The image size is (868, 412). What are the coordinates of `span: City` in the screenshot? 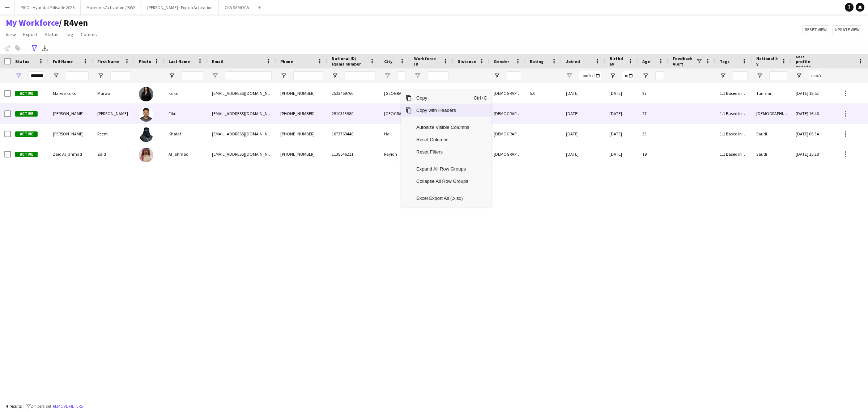 It's located at (388, 61).